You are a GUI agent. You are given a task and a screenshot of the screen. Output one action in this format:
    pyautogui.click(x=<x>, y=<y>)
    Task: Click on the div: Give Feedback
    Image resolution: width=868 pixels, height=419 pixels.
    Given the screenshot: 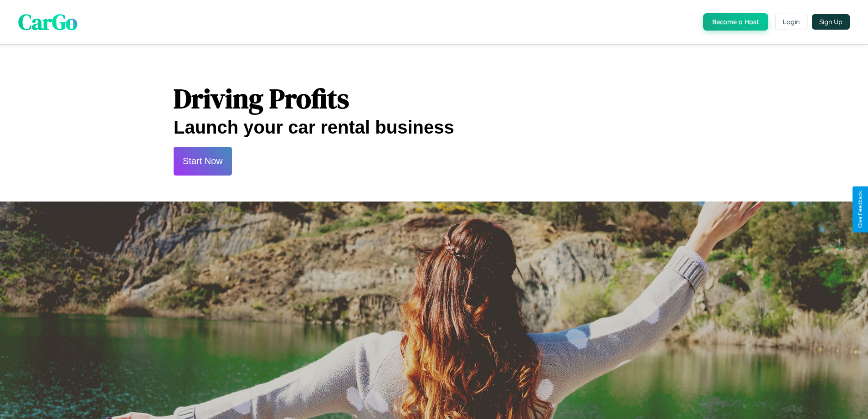 What is the action you would take?
    pyautogui.click(x=860, y=210)
    